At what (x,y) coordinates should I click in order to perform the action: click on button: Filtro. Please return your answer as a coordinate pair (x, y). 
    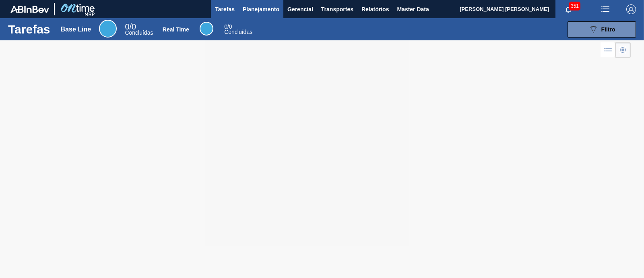
    Looking at the image, I should click on (602, 29).